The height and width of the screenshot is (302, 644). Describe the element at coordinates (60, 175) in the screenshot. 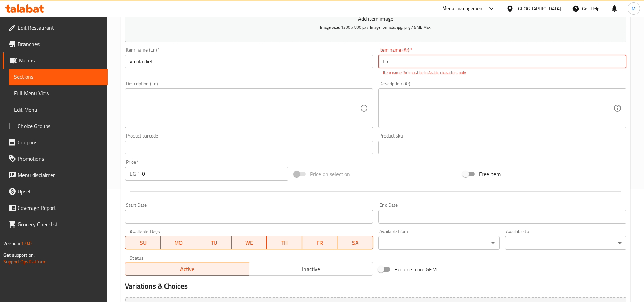

I see `span: Menu disclaimer` at that location.